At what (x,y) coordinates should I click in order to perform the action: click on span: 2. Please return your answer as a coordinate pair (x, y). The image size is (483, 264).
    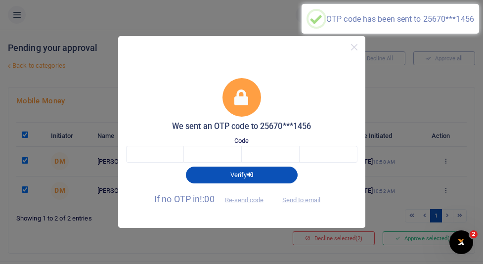
    Looking at the image, I should click on (473, 234).